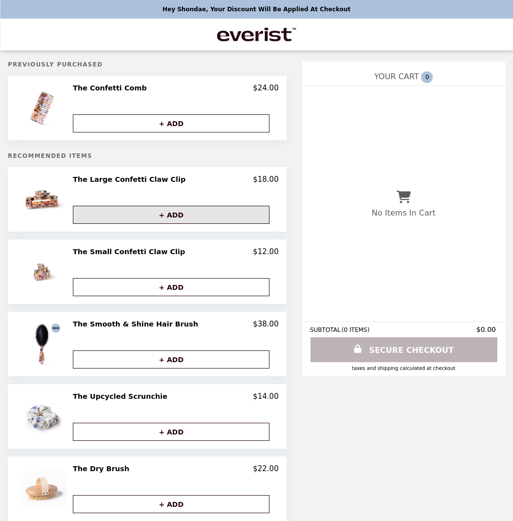 This screenshot has height=521, width=513. Describe the element at coordinates (403, 213) in the screenshot. I see `p: No Items In Cart` at that location.